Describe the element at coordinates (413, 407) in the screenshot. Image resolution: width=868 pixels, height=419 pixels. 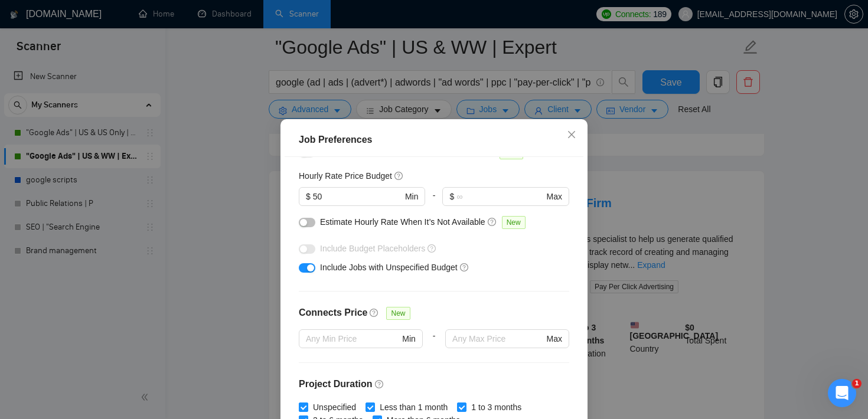
I see `span: Less than 1 month` at that location.